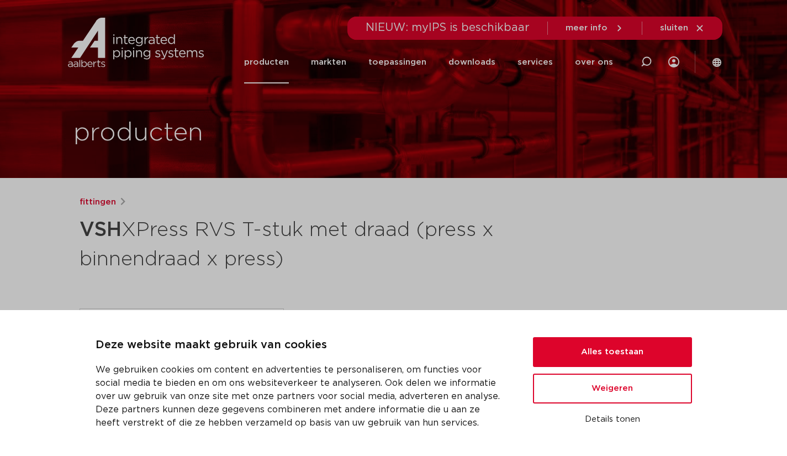 This screenshot has width=787, height=456. I want to click on p: Deze website maakt gebruik van cookies, so click(301, 345).